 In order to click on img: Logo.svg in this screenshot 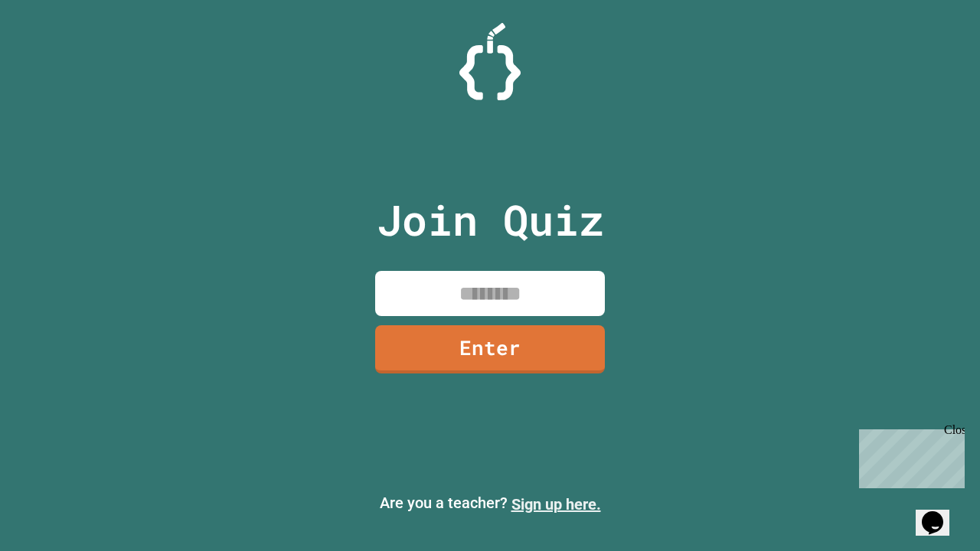, I will do `click(490, 61)`.